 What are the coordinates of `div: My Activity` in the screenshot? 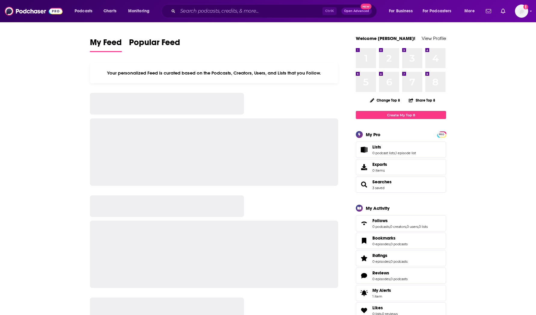 It's located at (377, 208).